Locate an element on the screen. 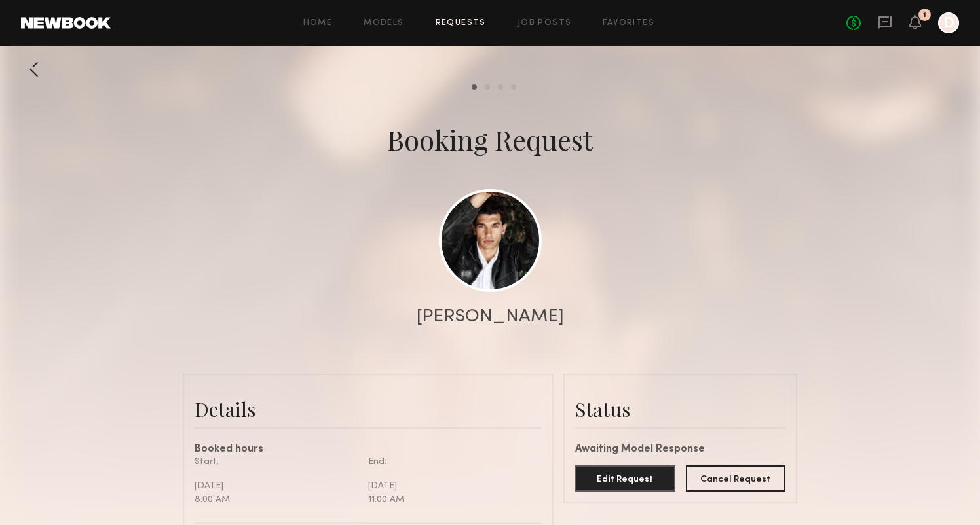  button: Edit Request is located at coordinates (625, 479).